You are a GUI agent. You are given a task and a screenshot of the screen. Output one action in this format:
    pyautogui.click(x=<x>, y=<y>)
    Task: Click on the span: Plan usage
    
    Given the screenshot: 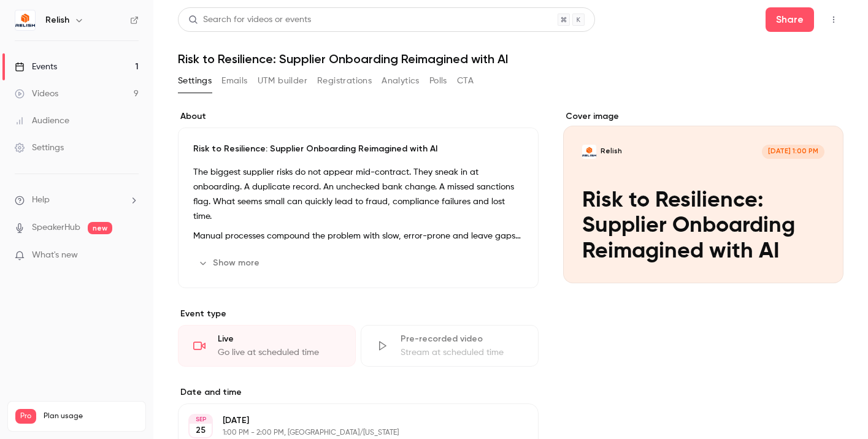 What is the action you would take?
    pyautogui.click(x=91, y=416)
    